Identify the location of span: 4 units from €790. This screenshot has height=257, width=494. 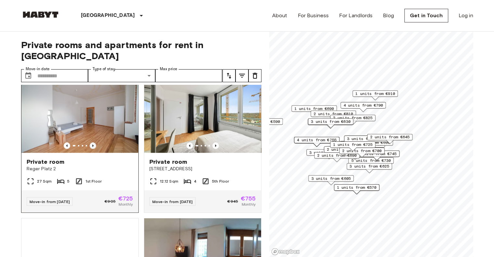
(363, 105).